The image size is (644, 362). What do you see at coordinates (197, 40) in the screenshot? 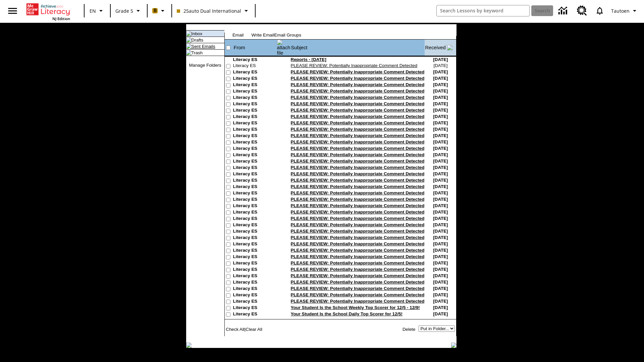
I see `a: Drafts` at bounding box center [197, 40].